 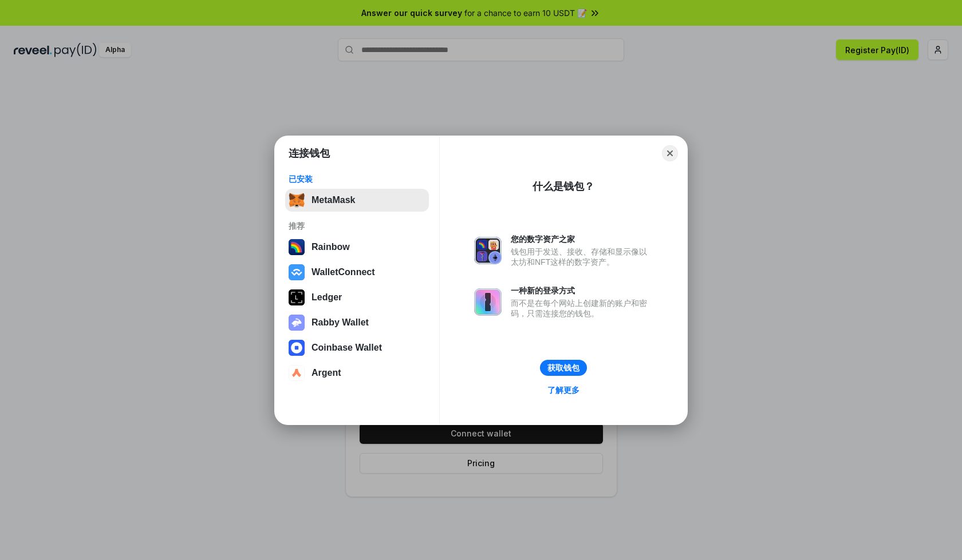 I want to click on div: Argent, so click(x=326, y=373).